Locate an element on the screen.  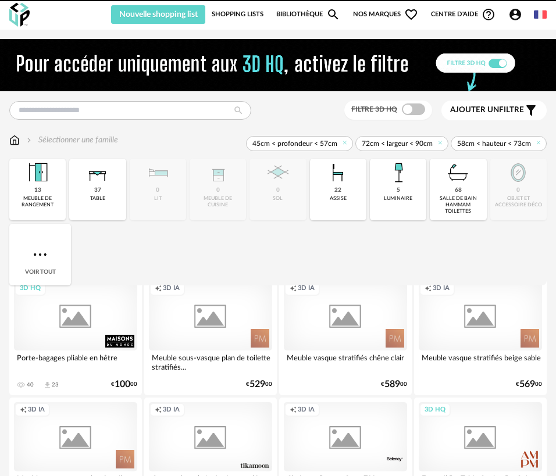
button: Nouvelle shopping list is located at coordinates (158, 15).